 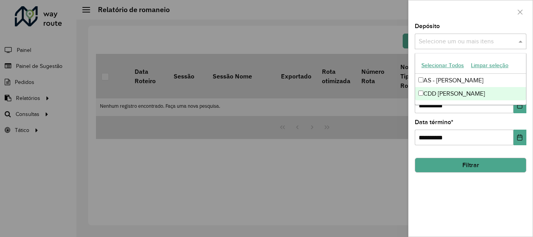 What do you see at coordinates (471, 79) in the screenshot?
I see `ng-dropdown-panel: Options list` at bounding box center [471, 79].